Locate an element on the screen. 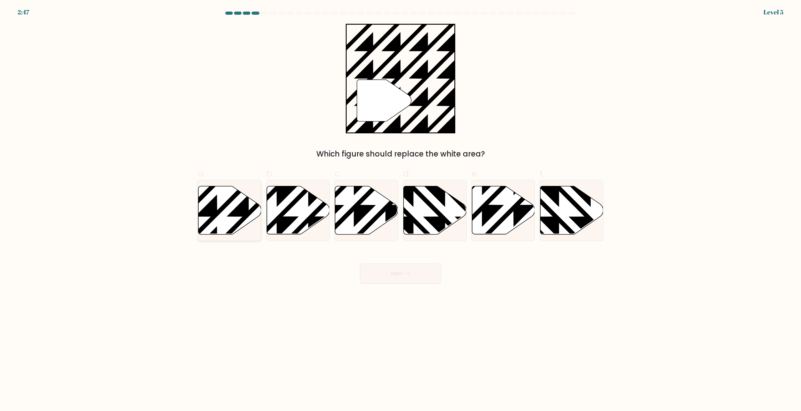 Image resolution: width=801 pixels, height=411 pixels. span: d. is located at coordinates (407, 173).